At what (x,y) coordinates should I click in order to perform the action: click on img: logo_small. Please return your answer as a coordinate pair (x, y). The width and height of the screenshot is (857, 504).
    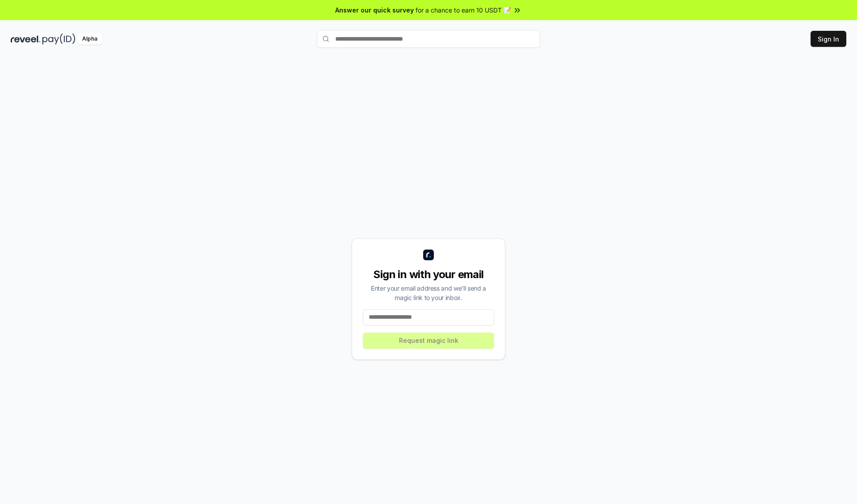
    Looking at the image, I should click on (429, 254).